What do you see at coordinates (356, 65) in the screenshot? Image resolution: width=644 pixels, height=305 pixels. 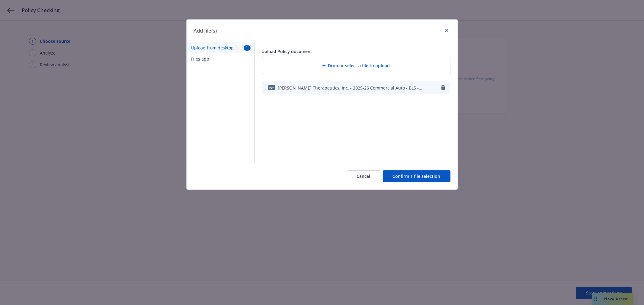 I see `div: Drop or select a file to upload` at bounding box center [356, 65].